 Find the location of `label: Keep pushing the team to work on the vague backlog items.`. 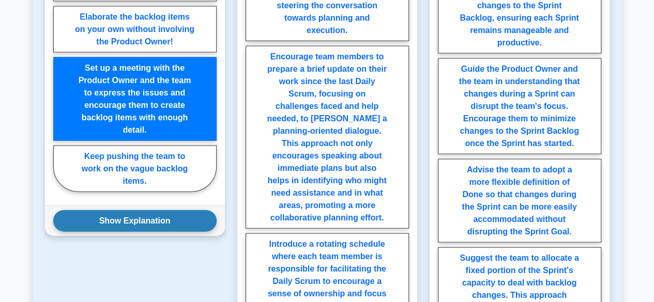

label: Keep pushing the team to work on the vague backlog items. is located at coordinates (135, 169).